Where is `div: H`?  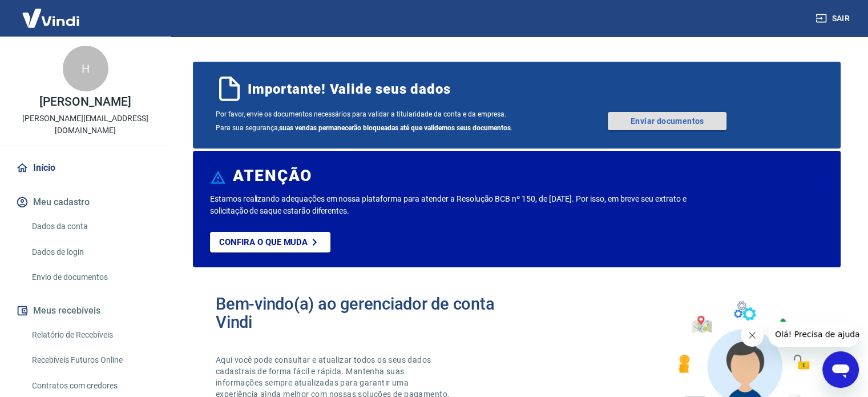
div: H is located at coordinates (86, 69).